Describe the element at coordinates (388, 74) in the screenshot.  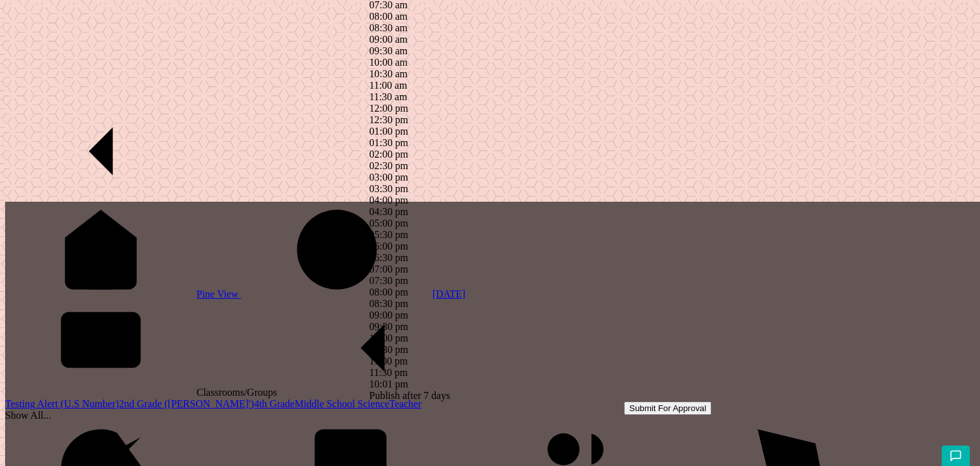
I see `span: 10:30 am` at that location.